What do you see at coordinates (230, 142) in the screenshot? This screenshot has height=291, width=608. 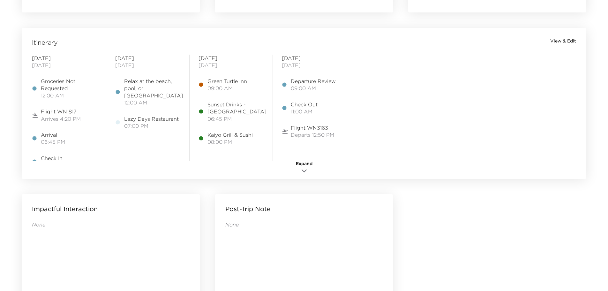 I see `span: 08:00 PM` at bounding box center [230, 142].